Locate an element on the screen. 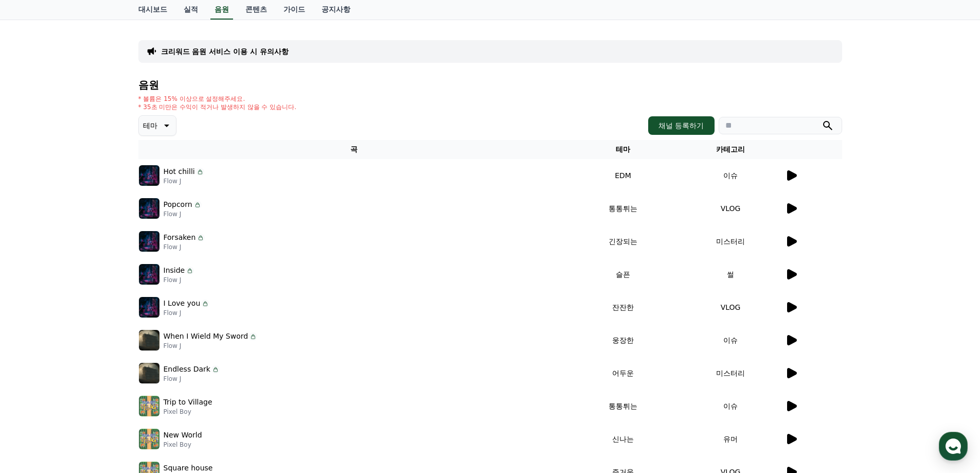  th: 카테고리 is located at coordinates (731, 149).